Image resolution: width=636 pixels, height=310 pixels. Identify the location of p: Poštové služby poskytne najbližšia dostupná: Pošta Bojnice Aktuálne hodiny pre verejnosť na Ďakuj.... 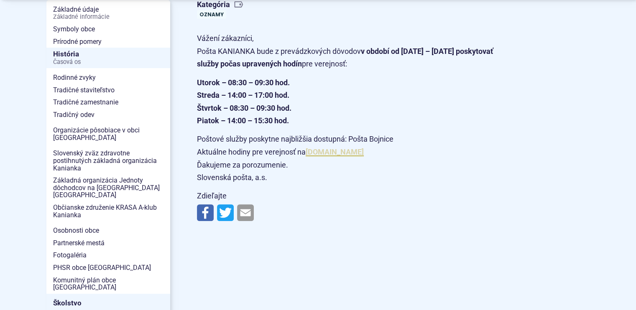
(345, 158).